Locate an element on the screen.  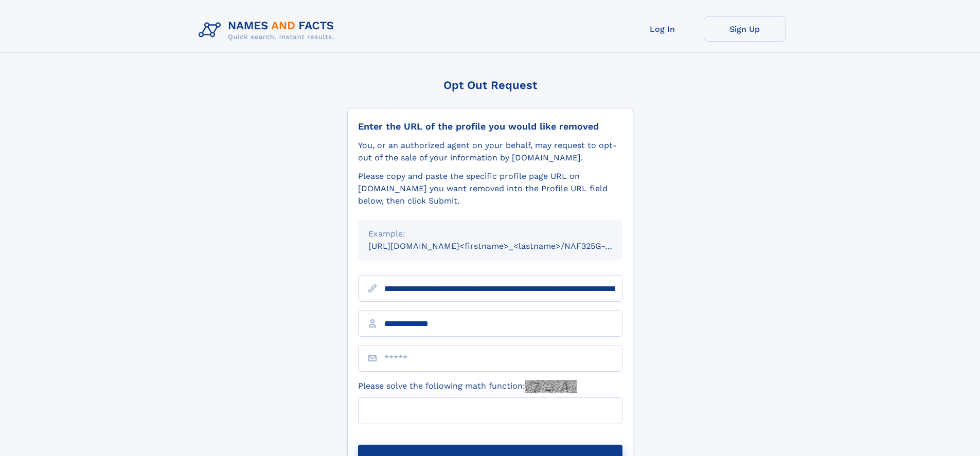
div: Enter the URL of the profile you would like removed is located at coordinates (491, 126).